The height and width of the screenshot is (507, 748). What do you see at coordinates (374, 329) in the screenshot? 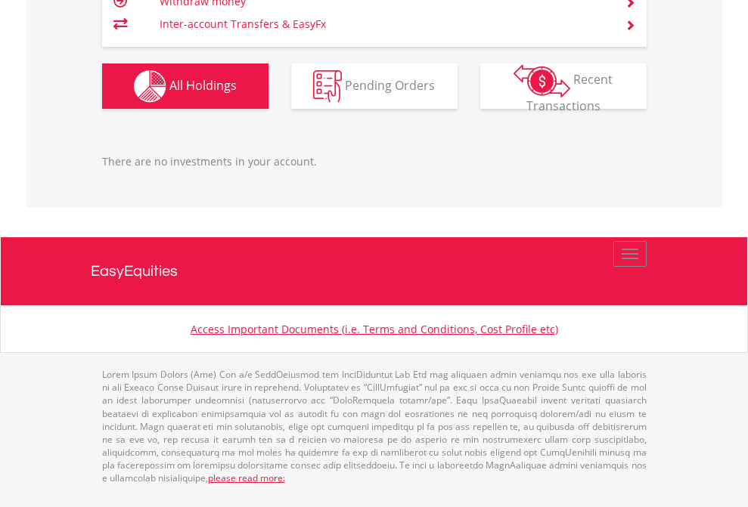
I see `a: Access Important Documents (i.e. Terms and Conditions, Cost Profile etc)` at bounding box center [374, 329].